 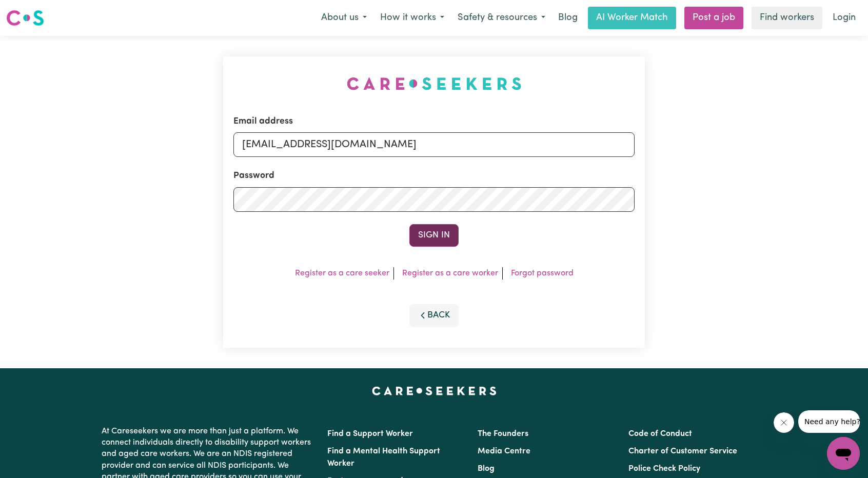 I want to click on a: Careseekers logo, so click(x=25, y=18).